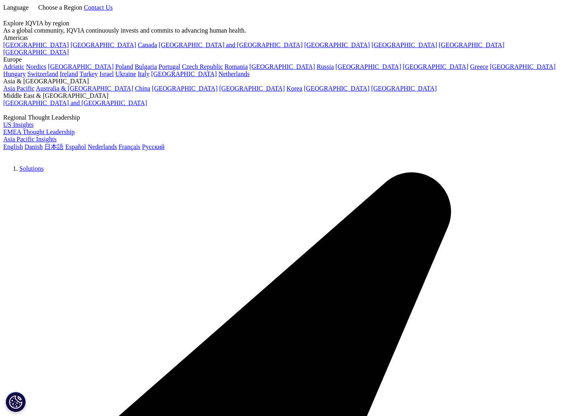  I want to click on div: Explore IQVIA by region, so click(286, 23).